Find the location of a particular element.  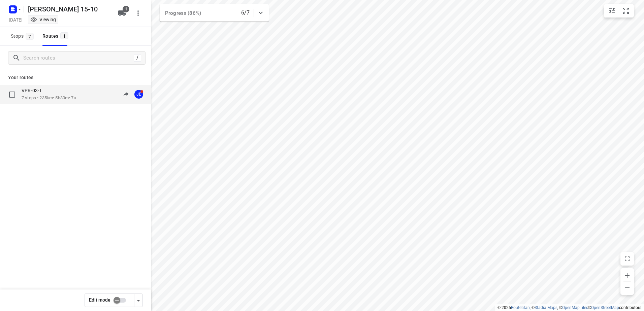

span: 7 is located at coordinates (29, 36).